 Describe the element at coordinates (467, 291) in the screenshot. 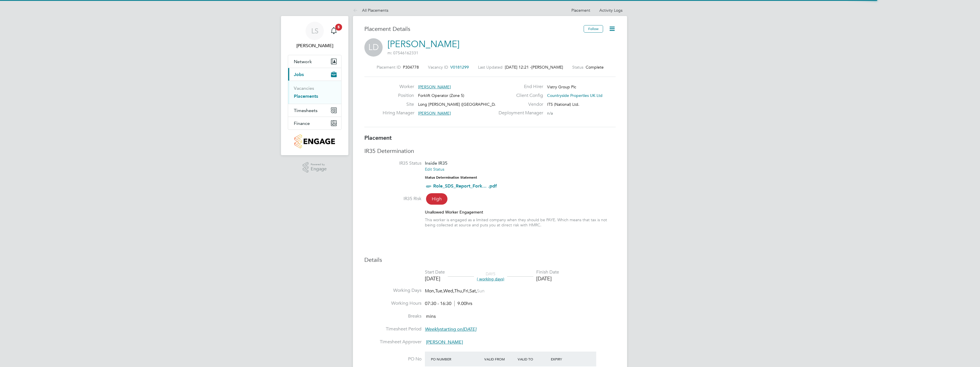

I see `span: Fri,` at that location.